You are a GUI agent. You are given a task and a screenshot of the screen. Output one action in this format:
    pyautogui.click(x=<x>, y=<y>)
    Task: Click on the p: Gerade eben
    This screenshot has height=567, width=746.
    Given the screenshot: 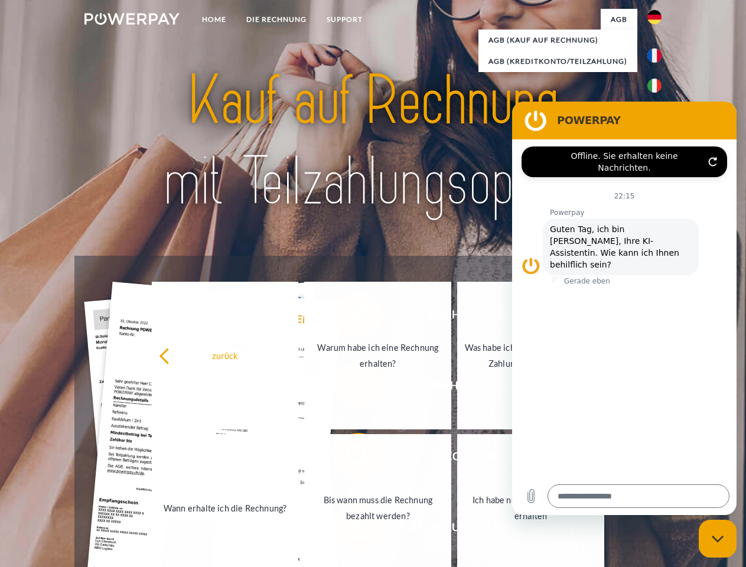 What is the action you would take?
    pyautogui.click(x=75, y=180)
    